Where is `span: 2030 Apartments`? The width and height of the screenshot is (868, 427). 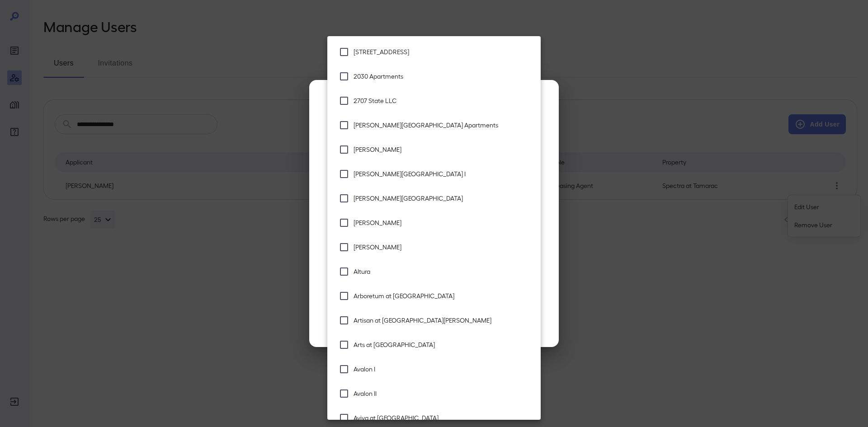 span: 2030 Apartments is located at coordinates (444, 77).